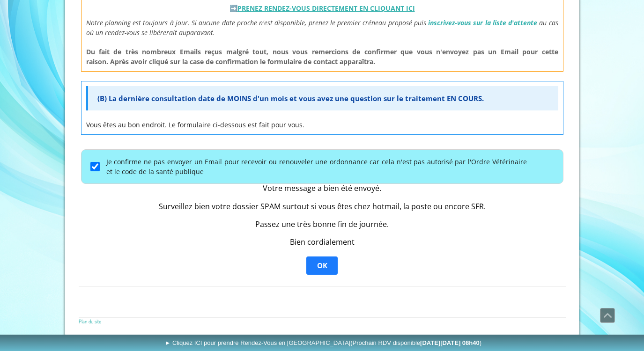  I want to click on span: (B) La dernière consultation date de MOINS d'un mois et vous avez une question sur le traitement ..., so click(291, 99).